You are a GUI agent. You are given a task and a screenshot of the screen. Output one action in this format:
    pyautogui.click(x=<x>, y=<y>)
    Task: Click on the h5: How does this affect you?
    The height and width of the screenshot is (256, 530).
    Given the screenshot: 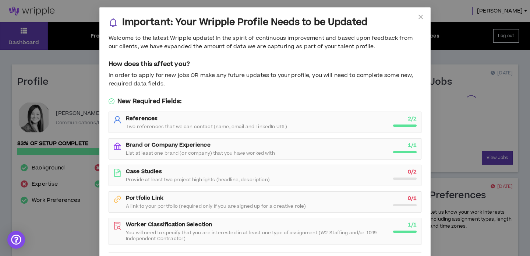 What is the action you would take?
    pyautogui.click(x=265, y=64)
    